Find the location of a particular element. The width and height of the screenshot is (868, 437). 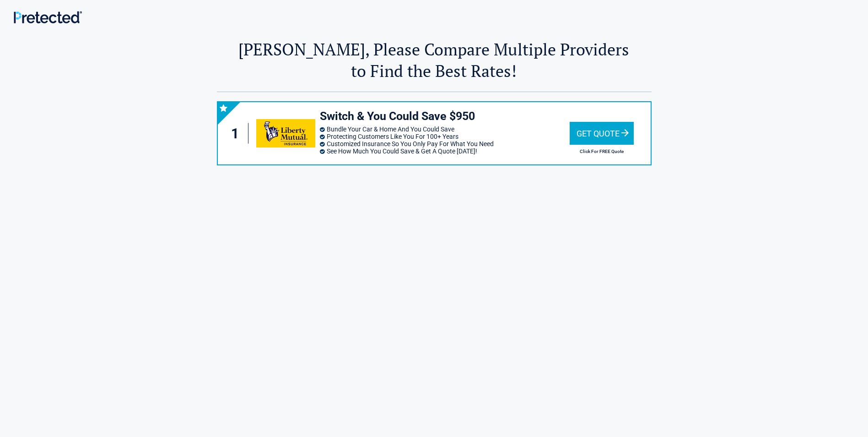

li: Customized Insurance So You Only Pay For What You Need is located at coordinates (445, 143).